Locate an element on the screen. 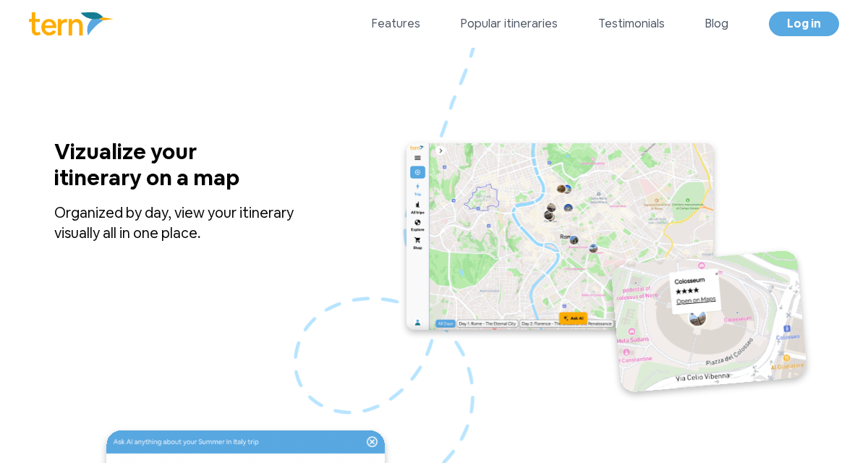  a: Features is located at coordinates (396, 24).